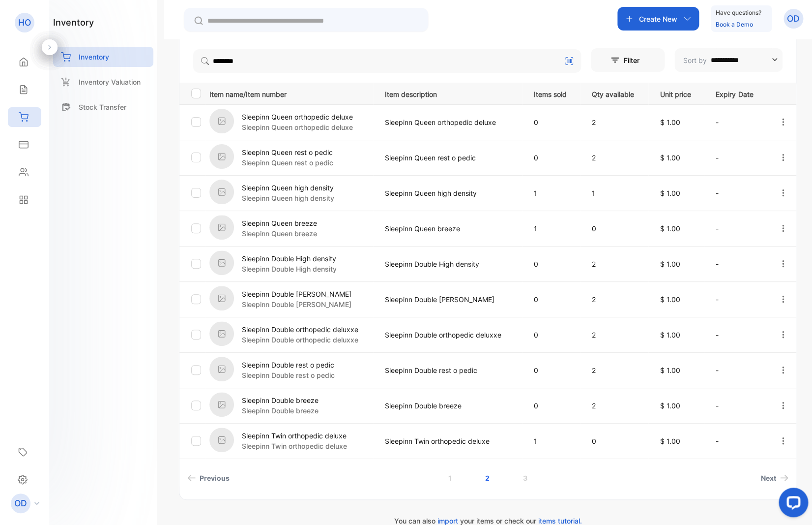 Image resolution: width=812 pixels, height=525 pixels. Describe the element at coordinates (103, 57) in the screenshot. I see `a: Inventory` at that location.